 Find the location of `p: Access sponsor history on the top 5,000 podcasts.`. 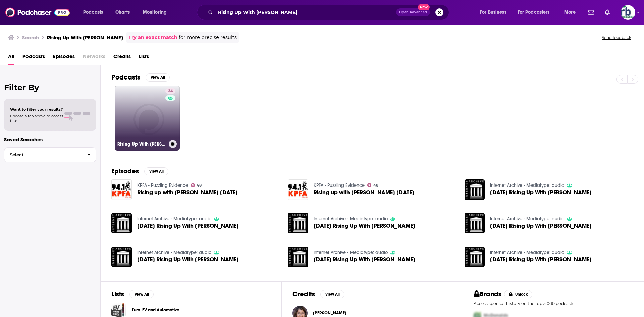

p: Access sponsor history on the top 5,000 podcasts. is located at coordinates (553, 303).